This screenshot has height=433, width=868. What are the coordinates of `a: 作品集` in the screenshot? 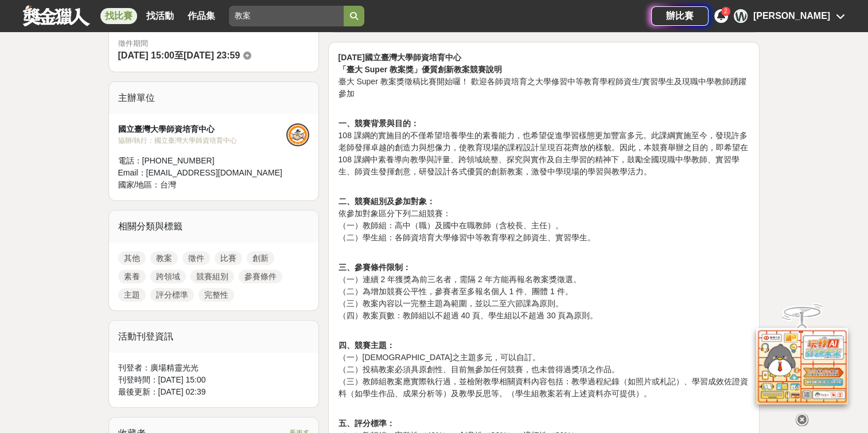 It's located at (201, 16).